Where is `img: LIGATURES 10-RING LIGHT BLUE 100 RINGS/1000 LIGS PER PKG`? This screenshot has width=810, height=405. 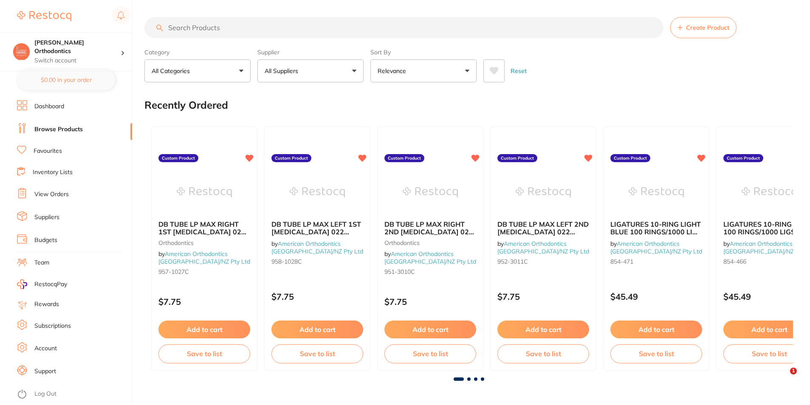
img: LIGATURES 10-RING LIGHT BLUE 100 RINGS/1000 LIGS PER PKG is located at coordinates (656, 192).